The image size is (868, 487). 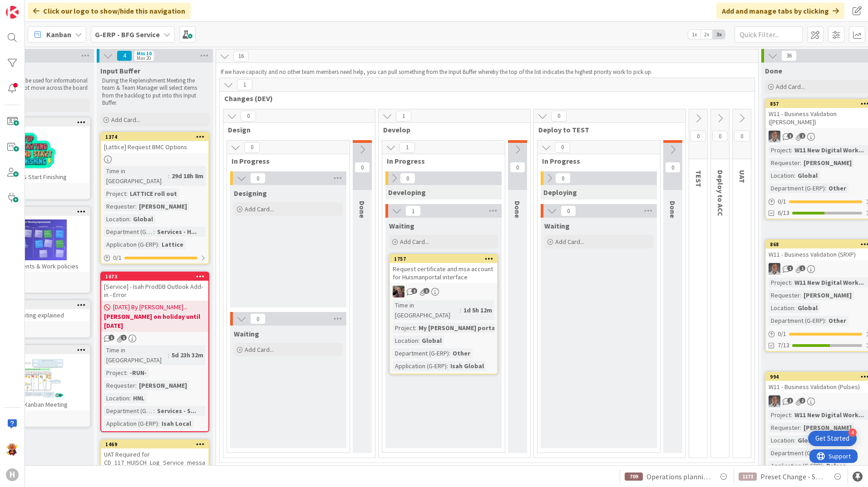 I want to click on span: Deploy to ACC, so click(x=720, y=194).